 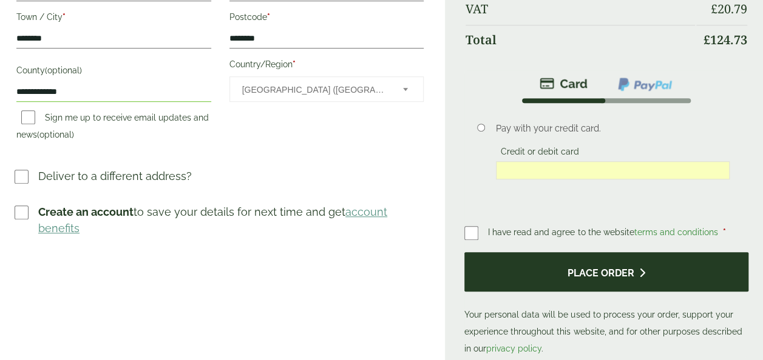 I want to click on p: Deliver to a different address?, so click(x=115, y=176).